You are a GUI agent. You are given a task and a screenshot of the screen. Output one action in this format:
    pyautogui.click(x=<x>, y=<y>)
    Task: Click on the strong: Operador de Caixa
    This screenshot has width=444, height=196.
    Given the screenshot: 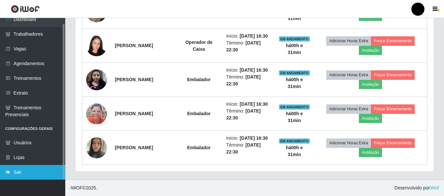 What is the action you would take?
    pyautogui.click(x=199, y=45)
    